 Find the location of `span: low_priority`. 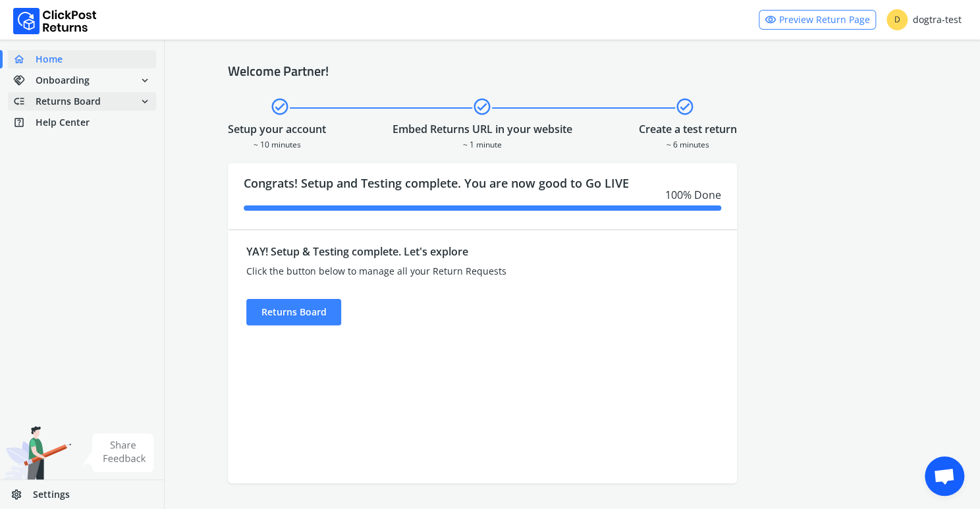

span: low_priority is located at coordinates (25, 102).